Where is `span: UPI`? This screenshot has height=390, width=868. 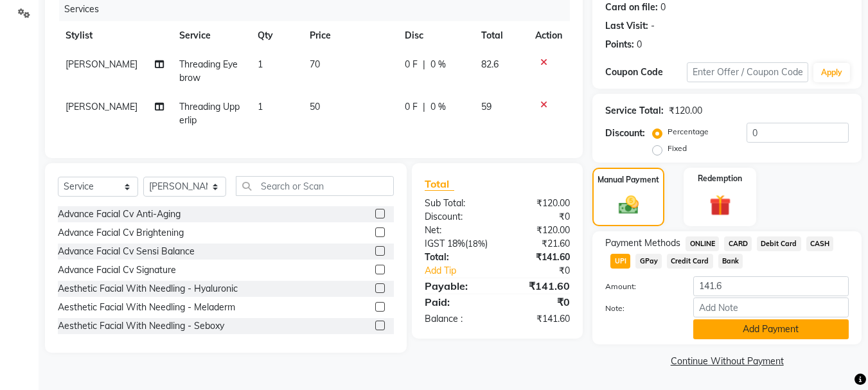 span: UPI is located at coordinates (620, 261).